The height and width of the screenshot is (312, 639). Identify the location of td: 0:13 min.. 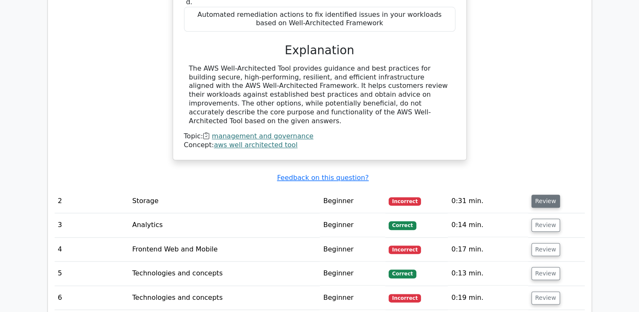
(488, 273).